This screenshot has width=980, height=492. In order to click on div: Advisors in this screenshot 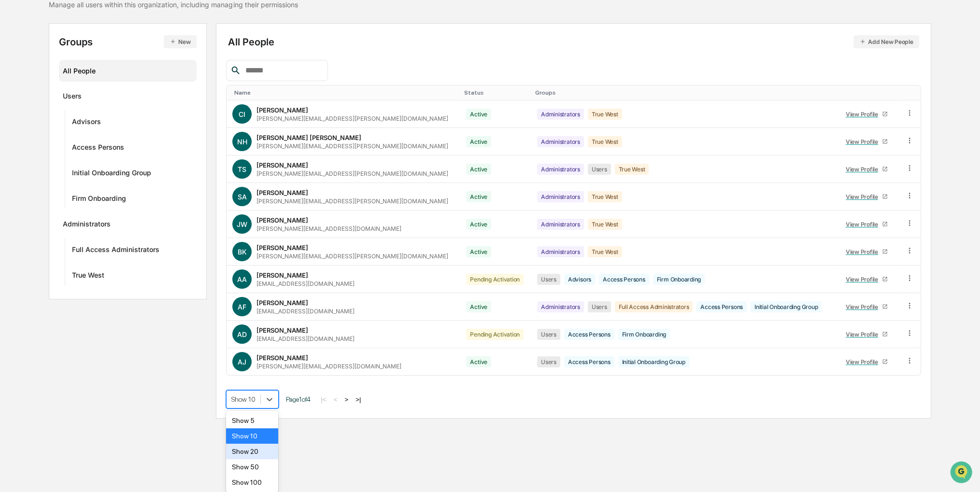, I will do `click(87, 123)`.